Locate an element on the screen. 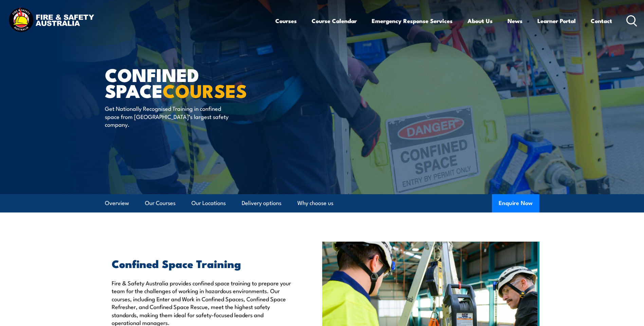  a: Our Locations is located at coordinates (209, 203).